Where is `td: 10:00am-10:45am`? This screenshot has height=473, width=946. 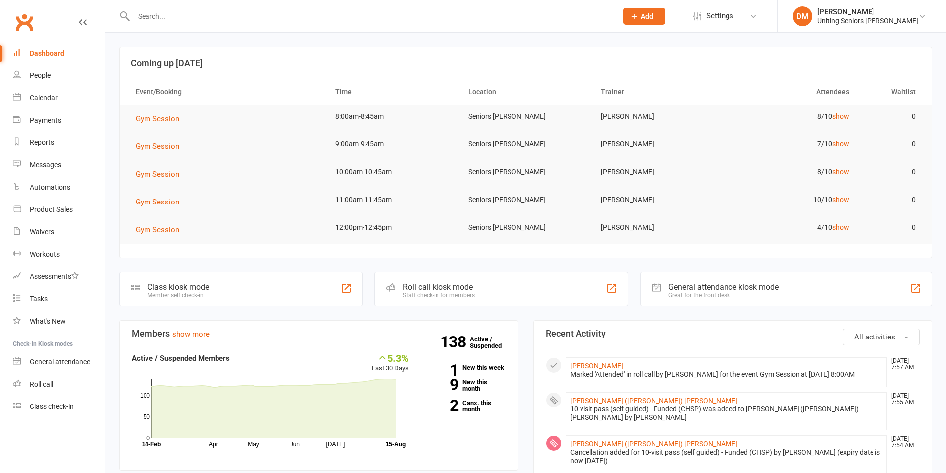
td: 10:00am-10:45am is located at coordinates (393, 172).